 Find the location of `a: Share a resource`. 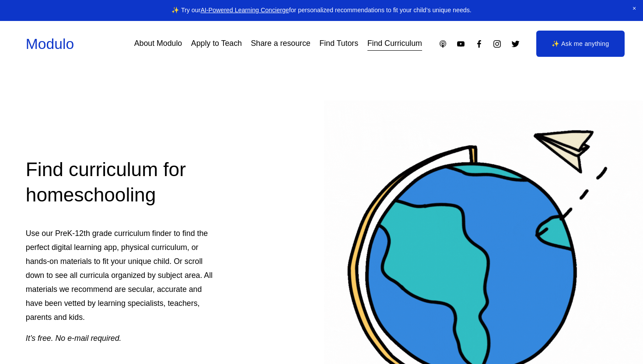

a: Share a resource is located at coordinates (281, 44).